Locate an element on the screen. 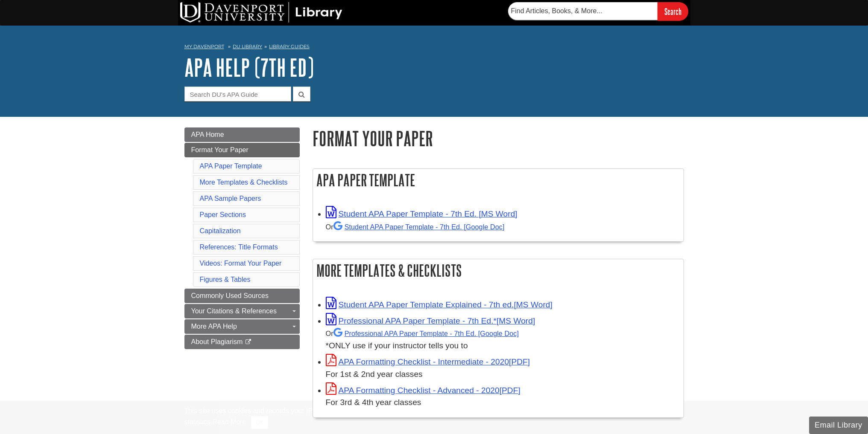 The height and width of the screenshot is (434, 868). a: Library Guides is located at coordinates (289, 47).